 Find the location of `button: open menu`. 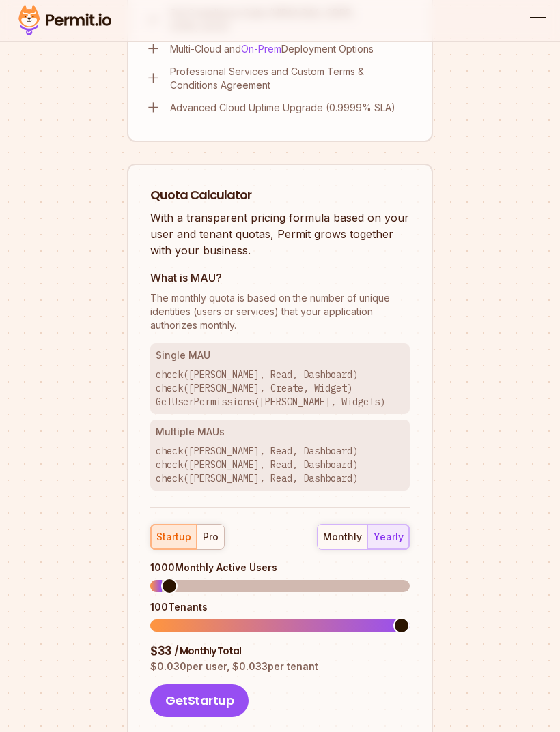

button: open menu is located at coordinates (538, 20).